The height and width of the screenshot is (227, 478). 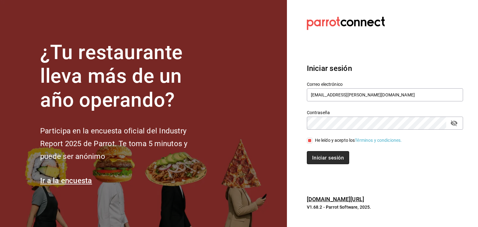 What do you see at coordinates (378, 140) in the screenshot?
I see `a: Términos y condiciones.` at bounding box center [378, 140].